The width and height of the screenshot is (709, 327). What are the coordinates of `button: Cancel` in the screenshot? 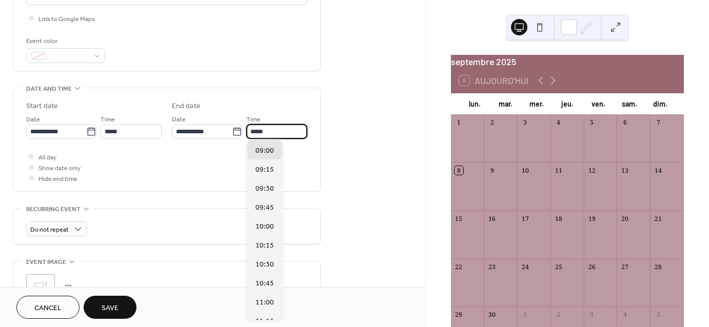 It's located at (48, 307).